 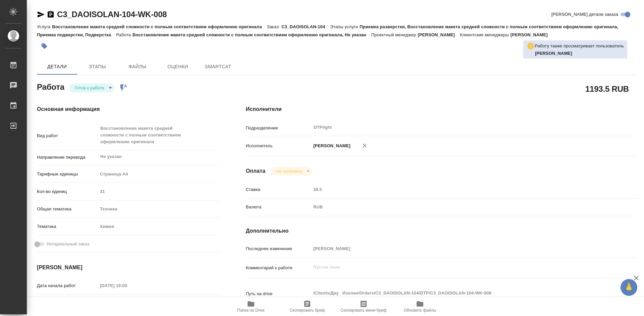 I want to click on button: Не оплачена, so click(x=289, y=171).